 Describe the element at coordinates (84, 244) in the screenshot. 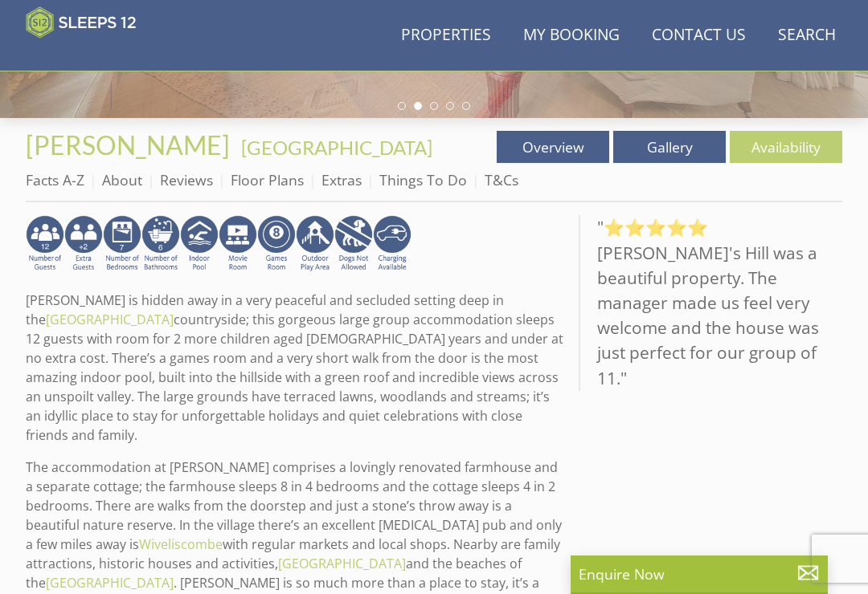

I see `img: AD_4nXeP6WuvG491uY6i5ZIMhzz1N248Ei-RkDHdxvvjTdyF2JXhbvvI0BrTCyeHgyWBEg8oAgd1TvFQIsSlzYPCTB7K21VoI...` at that location.